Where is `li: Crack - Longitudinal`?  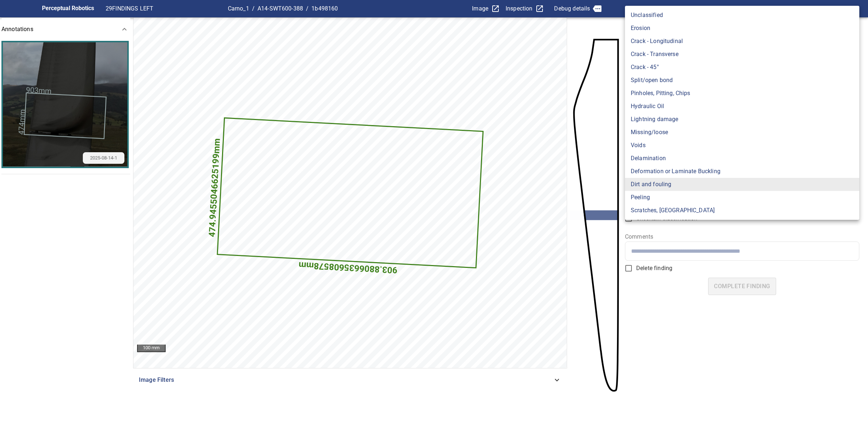 li: Crack - Longitudinal is located at coordinates (742, 41).